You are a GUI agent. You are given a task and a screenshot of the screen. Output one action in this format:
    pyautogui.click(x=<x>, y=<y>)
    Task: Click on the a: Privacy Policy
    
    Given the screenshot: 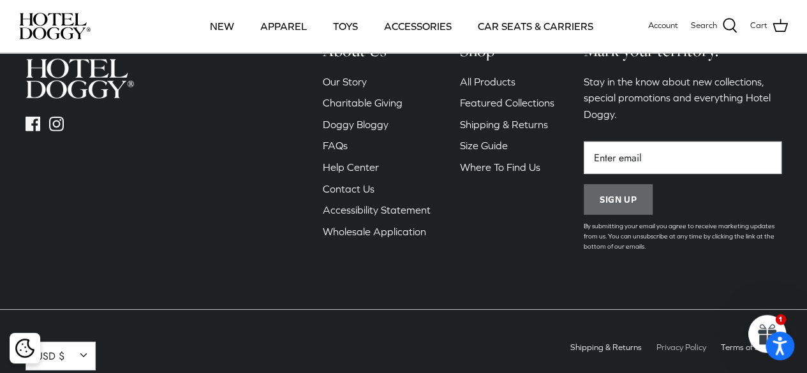 What is the action you would take?
    pyautogui.click(x=681, y=347)
    